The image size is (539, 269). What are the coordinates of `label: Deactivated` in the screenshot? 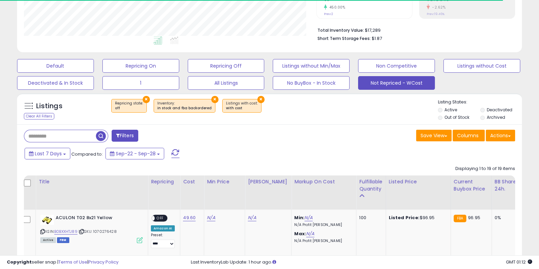 It's located at (499, 110).